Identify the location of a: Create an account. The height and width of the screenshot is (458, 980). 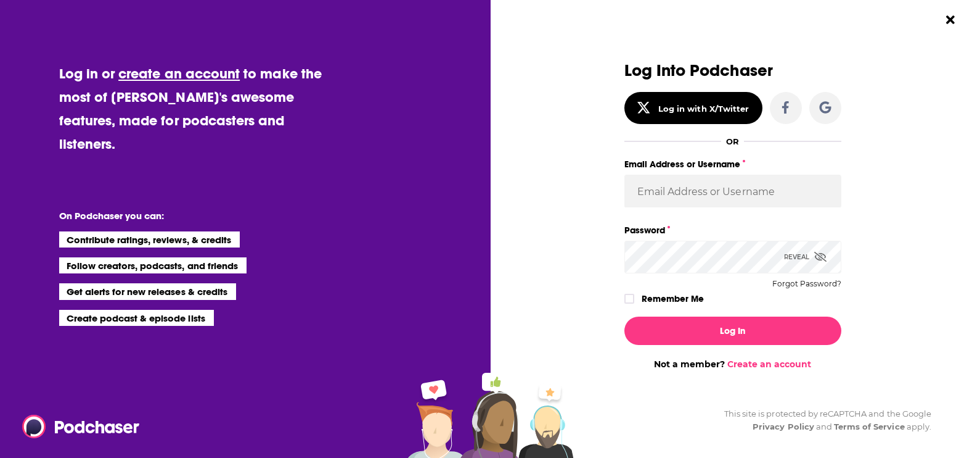
(769, 364).